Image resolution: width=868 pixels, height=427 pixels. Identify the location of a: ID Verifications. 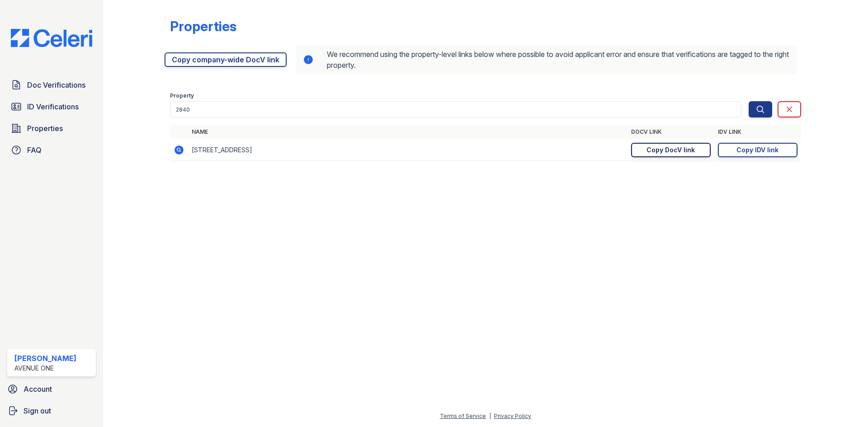
(51, 107).